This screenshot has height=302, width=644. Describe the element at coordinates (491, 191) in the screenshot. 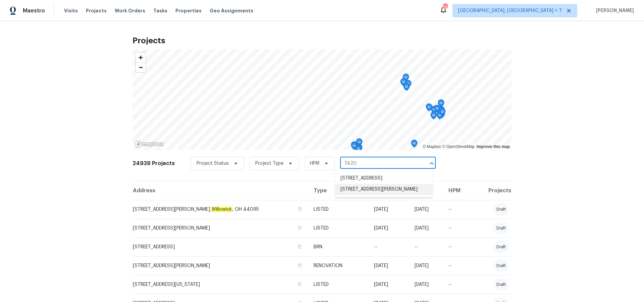

I see `th: Projects` at that location.